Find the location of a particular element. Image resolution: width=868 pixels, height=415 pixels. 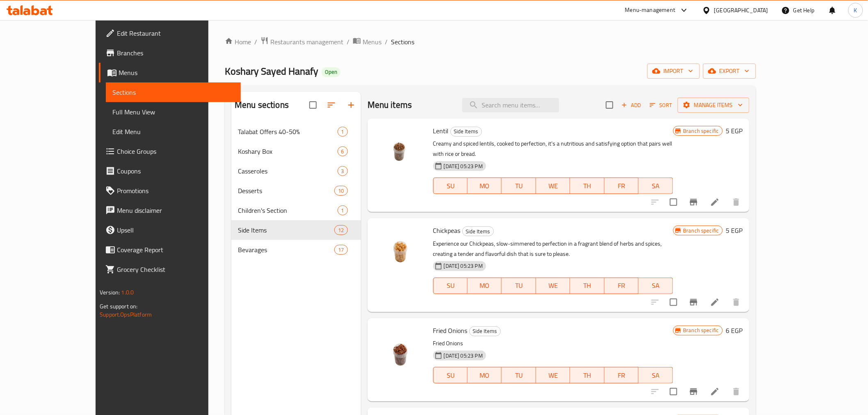

span: Coverage Report is located at coordinates (175, 250).